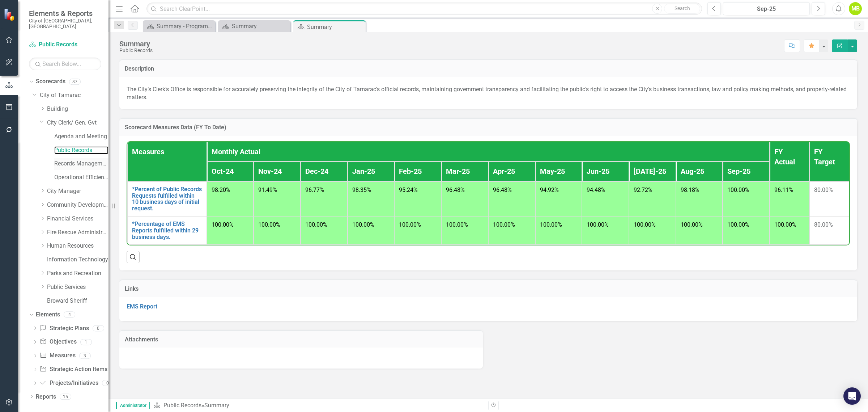  What do you see at coordinates (488, 289) in the screenshot?
I see `h3: Links` at bounding box center [488, 289].